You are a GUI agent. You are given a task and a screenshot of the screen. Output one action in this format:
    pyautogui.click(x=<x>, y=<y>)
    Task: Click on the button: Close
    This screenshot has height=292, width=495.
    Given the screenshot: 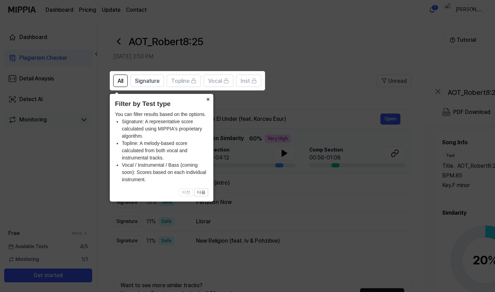 What is the action you would take?
    pyautogui.click(x=208, y=99)
    